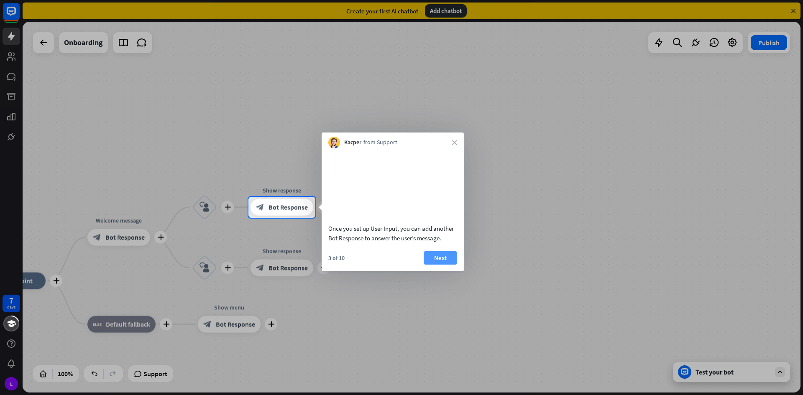  Describe the element at coordinates (380, 143) in the screenshot. I see `span: from Support` at that location.